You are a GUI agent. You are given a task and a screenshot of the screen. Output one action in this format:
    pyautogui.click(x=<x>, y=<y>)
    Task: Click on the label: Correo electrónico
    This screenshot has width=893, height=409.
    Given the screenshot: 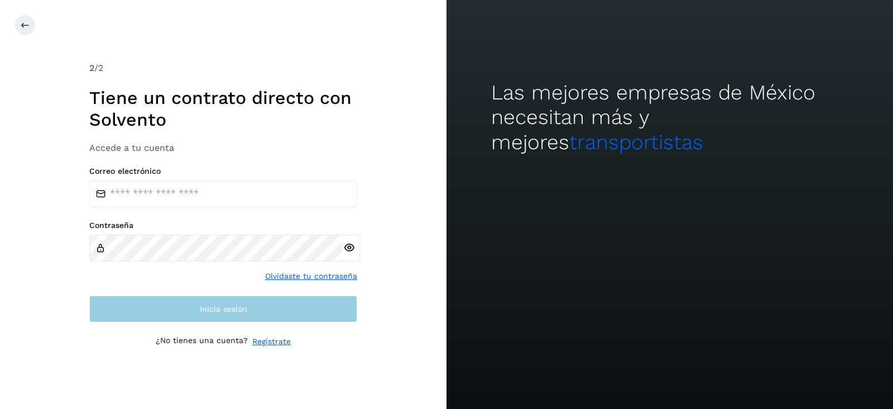 What is the action you would take?
    pyautogui.click(x=223, y=171)
    